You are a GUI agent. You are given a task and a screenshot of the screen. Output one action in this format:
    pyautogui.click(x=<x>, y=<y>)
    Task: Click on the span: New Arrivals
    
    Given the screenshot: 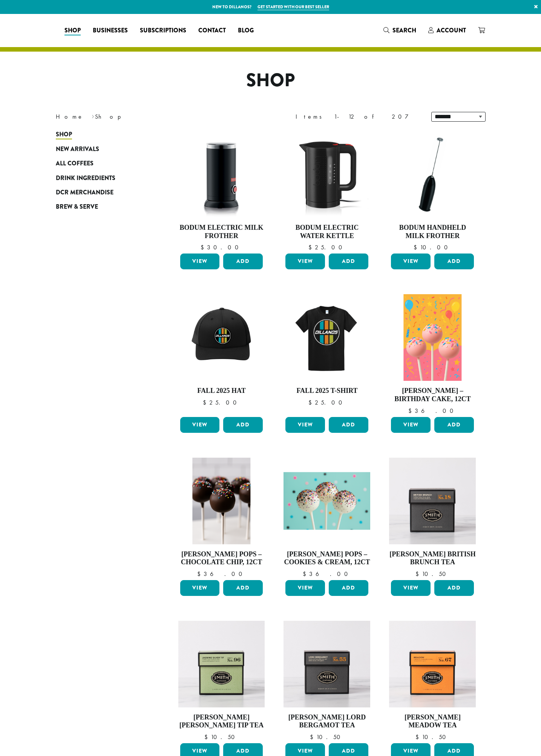 What is the action you would take?
    pyautogui.click(x=77, y=149)
    